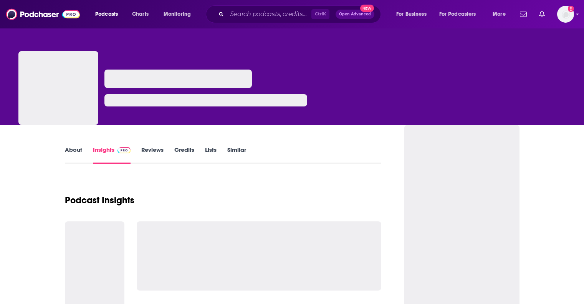  Describe the element at coordinates (43, 14) in the screenshot. I see `a: Podchaser - Follow, Share and Rate Podcasts` at that location.